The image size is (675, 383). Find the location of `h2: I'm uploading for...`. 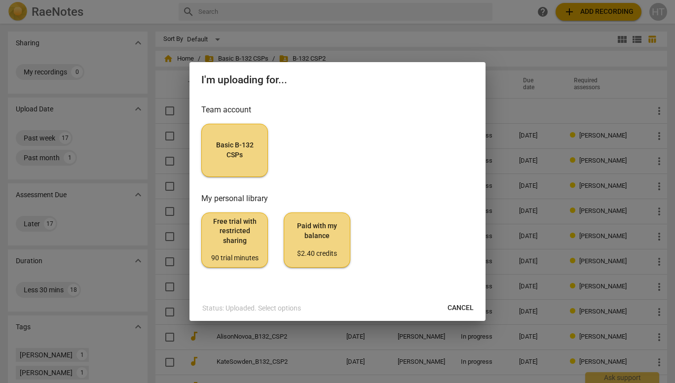

h2: I'm uploading for... is located at coordinates (337, 80).